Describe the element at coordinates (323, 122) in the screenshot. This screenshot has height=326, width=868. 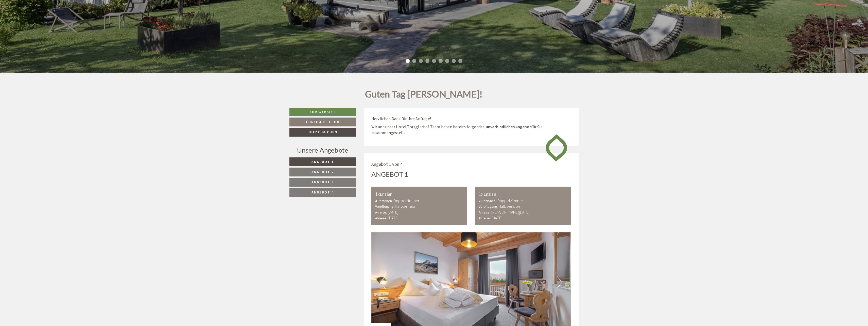
I see `a: Schreiben Sie uns` at that location.